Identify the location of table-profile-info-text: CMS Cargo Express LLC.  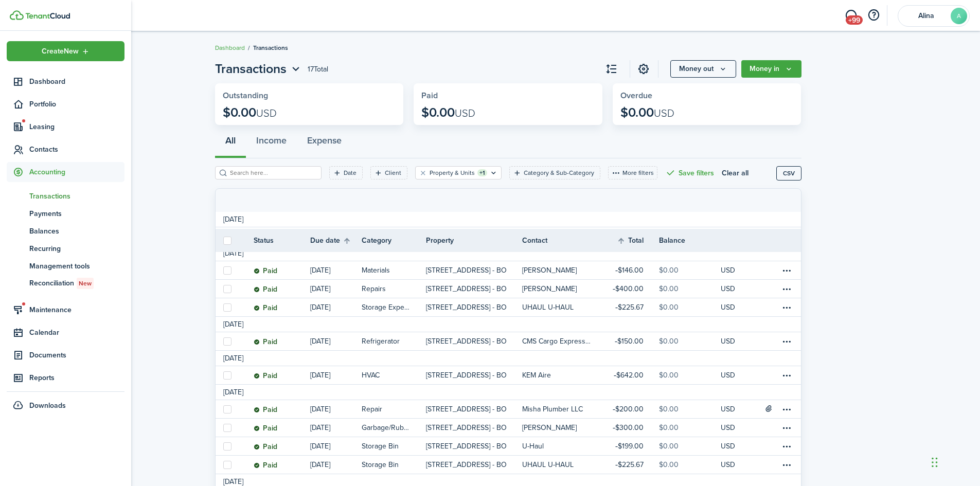
(556, 342).